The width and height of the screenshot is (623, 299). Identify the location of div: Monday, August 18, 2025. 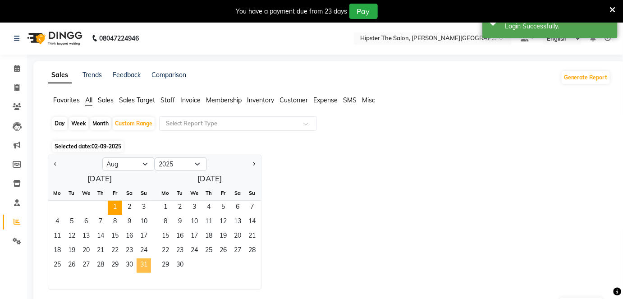
(57, 251).